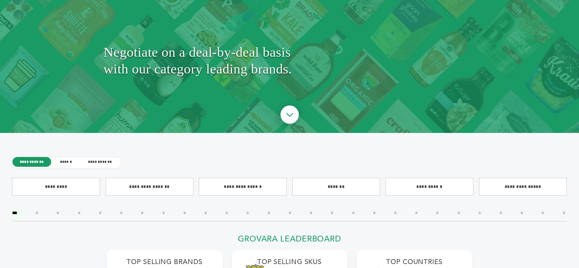  What do you see at coordinates (290, 60) in the screenshot?
I see `h1: Negotiate on a deal-by-deal basis with our category leading brands.` at bounding box center [290, 60].